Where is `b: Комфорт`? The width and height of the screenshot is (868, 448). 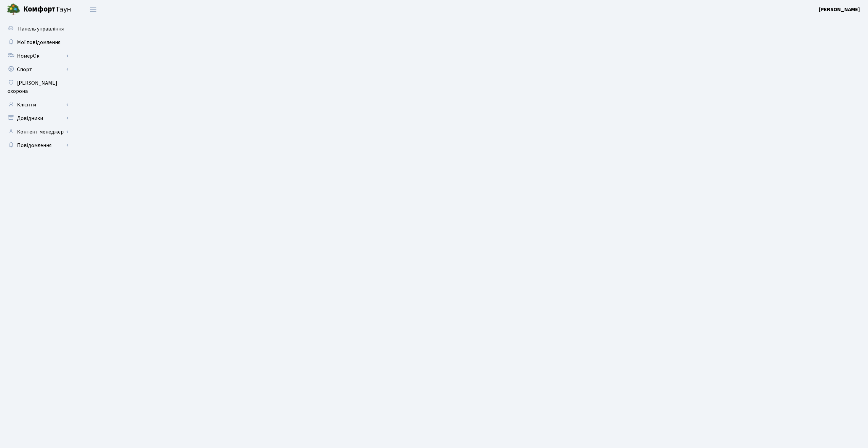
b: Комфорт is located at coordinates (39, 9).